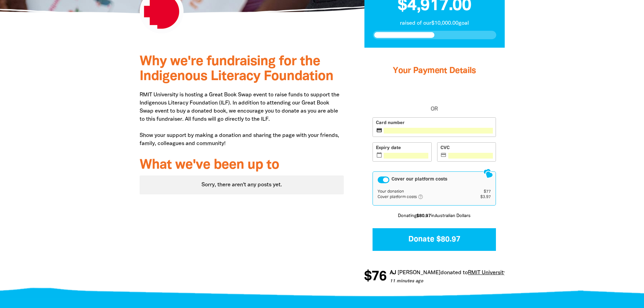  I want to click on td: Cover platform costs, so click(423, 197).